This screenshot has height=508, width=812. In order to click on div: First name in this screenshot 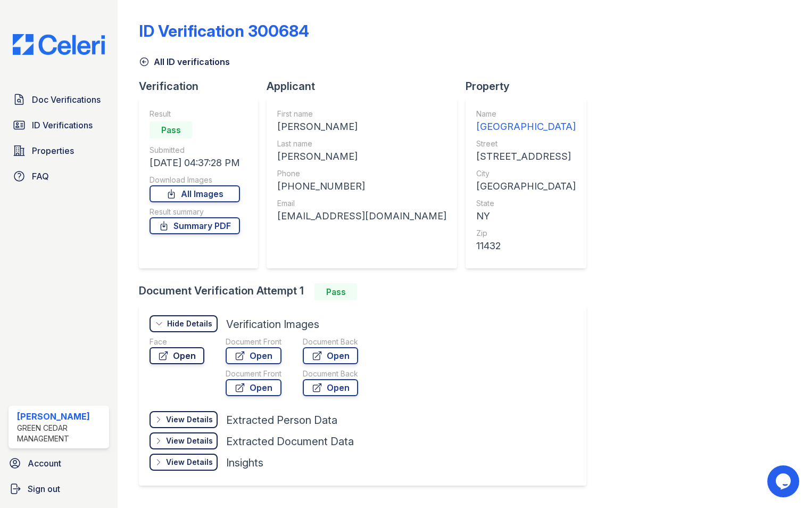, I will do `click(362, 114)`.